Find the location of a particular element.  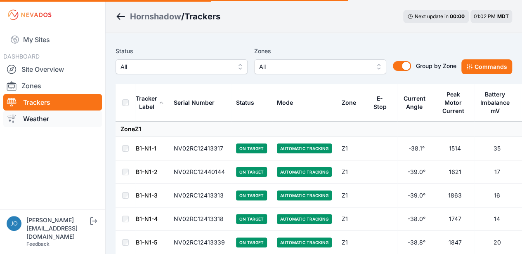

div: Status is located at coordinates (245, 103).